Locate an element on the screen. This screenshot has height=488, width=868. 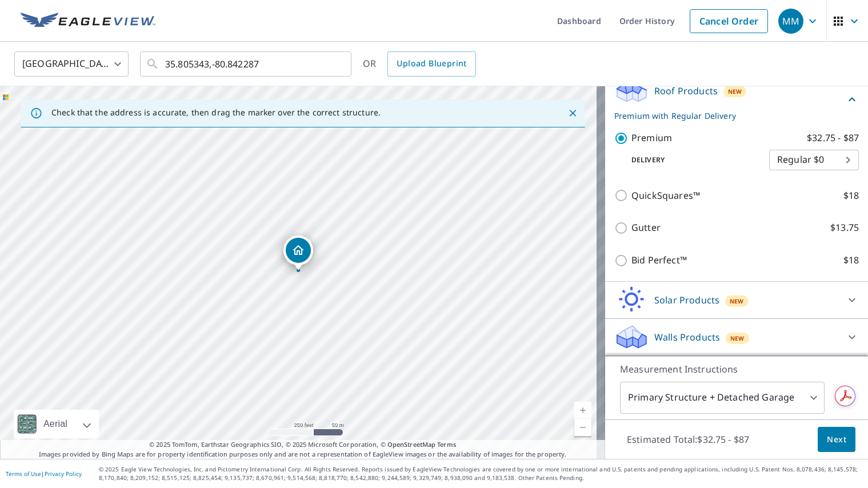
span: Upload Blueprint is located at coordinates (431, 63).